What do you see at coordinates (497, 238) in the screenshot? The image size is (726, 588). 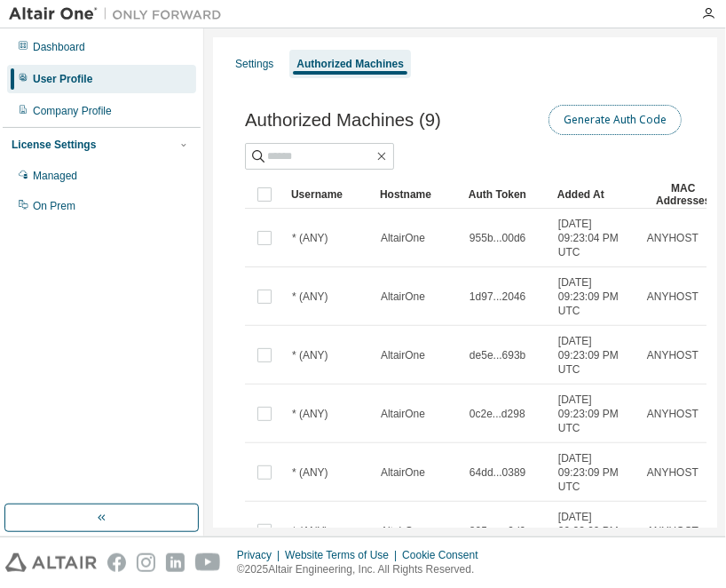 I see `span: 955b...00d6` at bounding box center [497, 238].